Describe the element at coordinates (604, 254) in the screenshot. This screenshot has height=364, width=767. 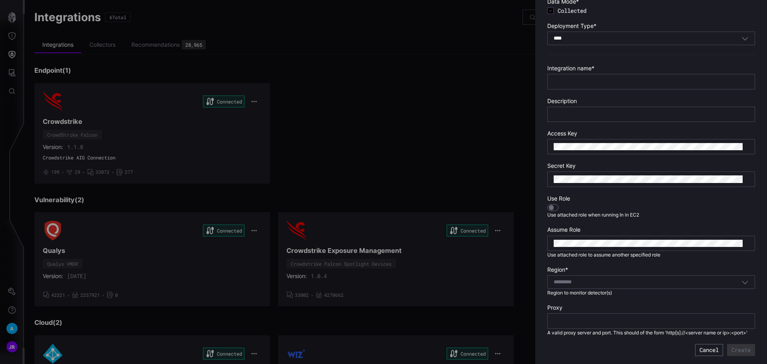
I see `span: Use attached role to assume another specified role` at that location.